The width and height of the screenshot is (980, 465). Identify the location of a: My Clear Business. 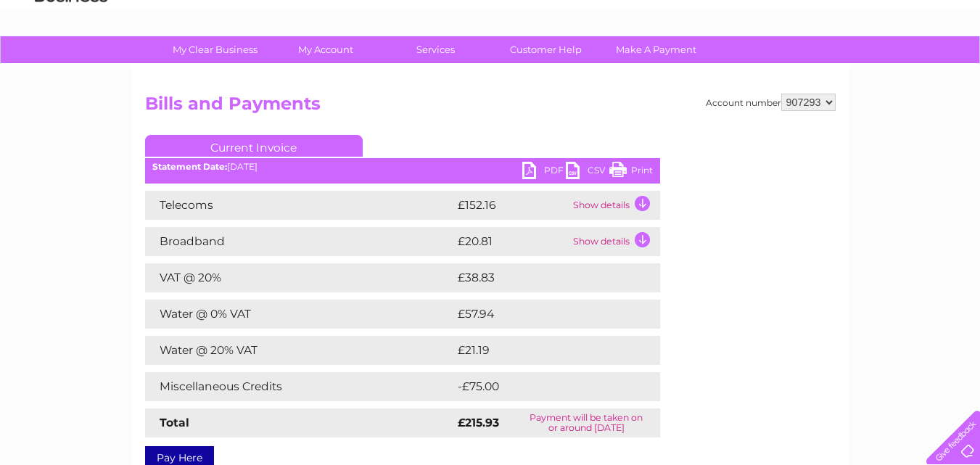
(214, 49).